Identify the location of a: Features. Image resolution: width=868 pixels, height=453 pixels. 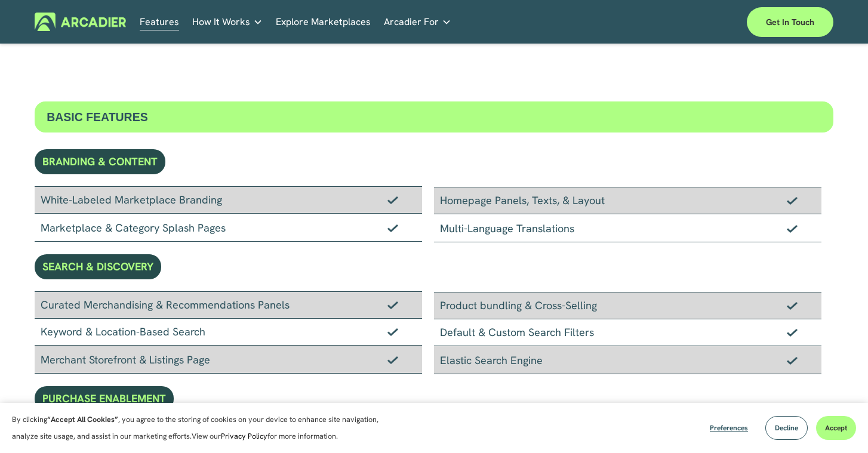
(159, 21).